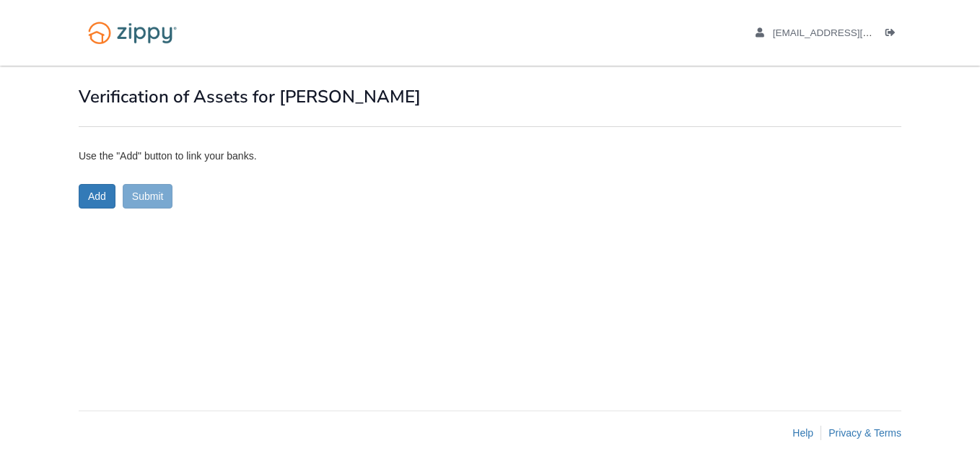 This screenshot has width=980, height=469. I want to click on img: Logo, so click(132, 32).